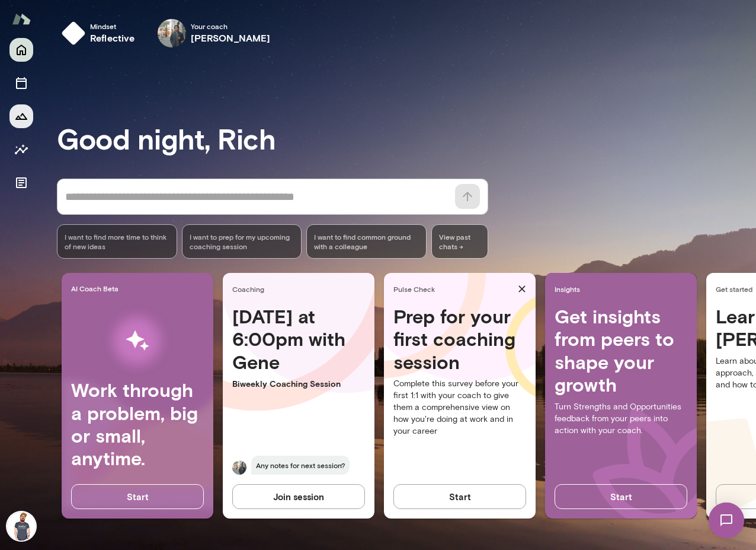 This screenshot has width=756, height=550. What do you see at coordinates (101, 33) in the screenshot?
I see `button: Mindsetreflective` at bounding box center [101, 33].